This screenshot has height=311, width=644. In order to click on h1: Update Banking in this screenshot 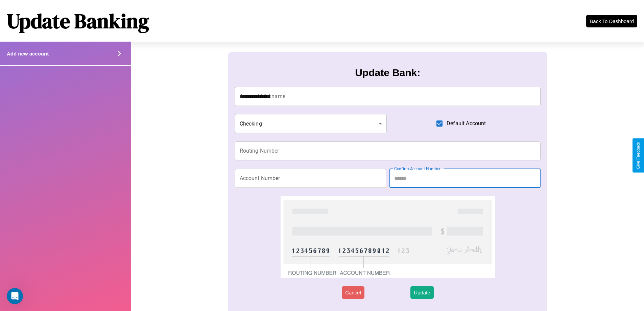, I will do `click(78, 21)`.